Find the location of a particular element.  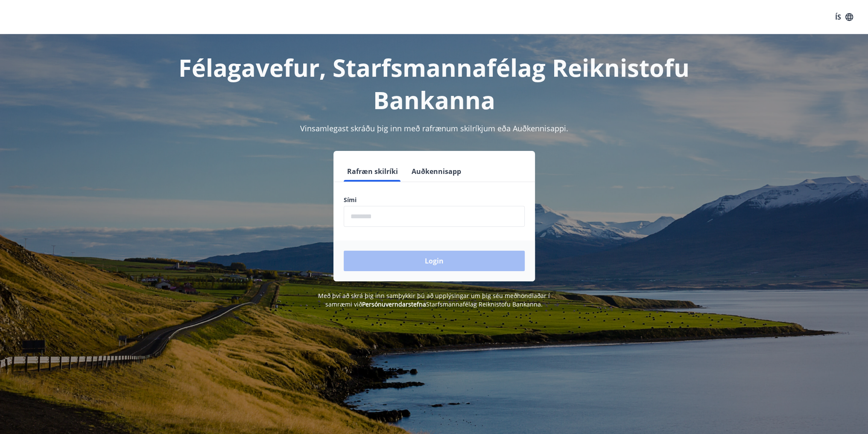

span: Með því að skrá þig inn samþykkir þú að upplýsingar um þig séu meðhöndlaðar í samræmi við Starfsm... is located at coordinates (434, 300).